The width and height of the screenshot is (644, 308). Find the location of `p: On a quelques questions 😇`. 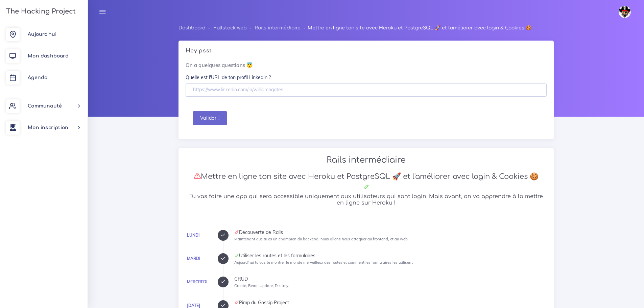

p: On a quelques questions 😇 is located at coordinates (366, 65).